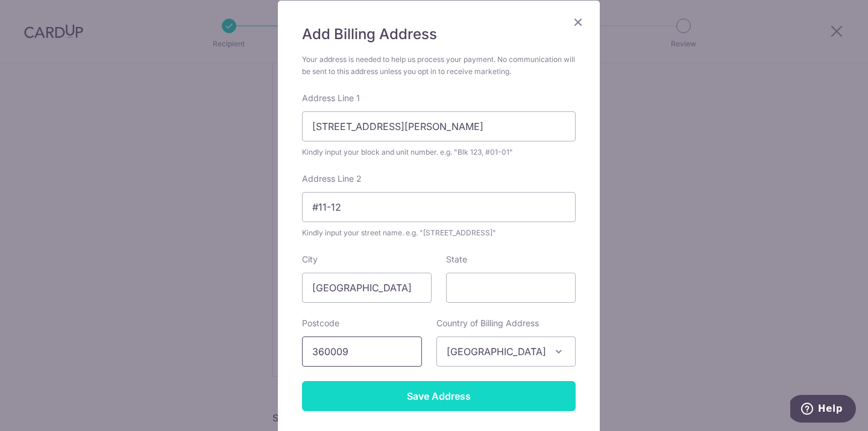  What do you see at coordinates (439, 396) in the screenshot?
I see `input: Save Address` at bounding box center [439, 396].